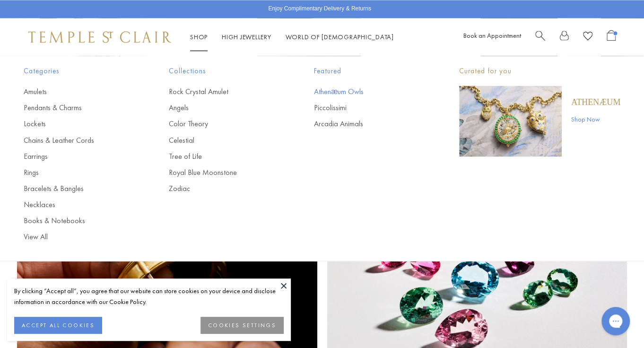 This screenshot has height=348, width=644. What do you see at coordinates (77, 156) in the screenshot?
I see `a: Earrings` at bounding box center [77, 156].